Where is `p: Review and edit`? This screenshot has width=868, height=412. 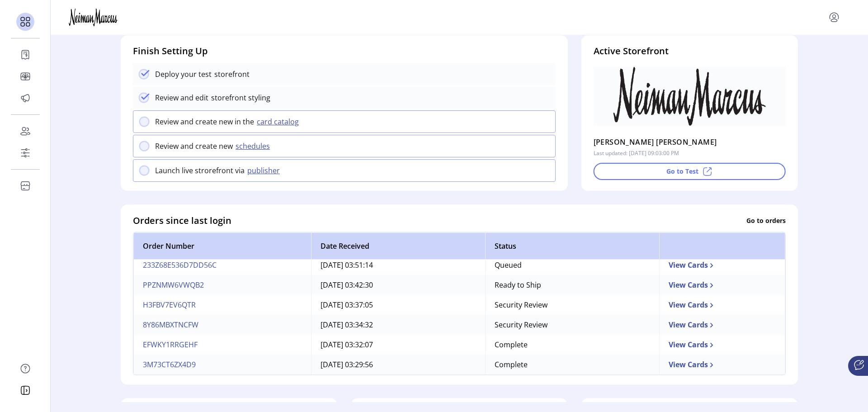
p: Review and edit is located at coordinates (181, 98).